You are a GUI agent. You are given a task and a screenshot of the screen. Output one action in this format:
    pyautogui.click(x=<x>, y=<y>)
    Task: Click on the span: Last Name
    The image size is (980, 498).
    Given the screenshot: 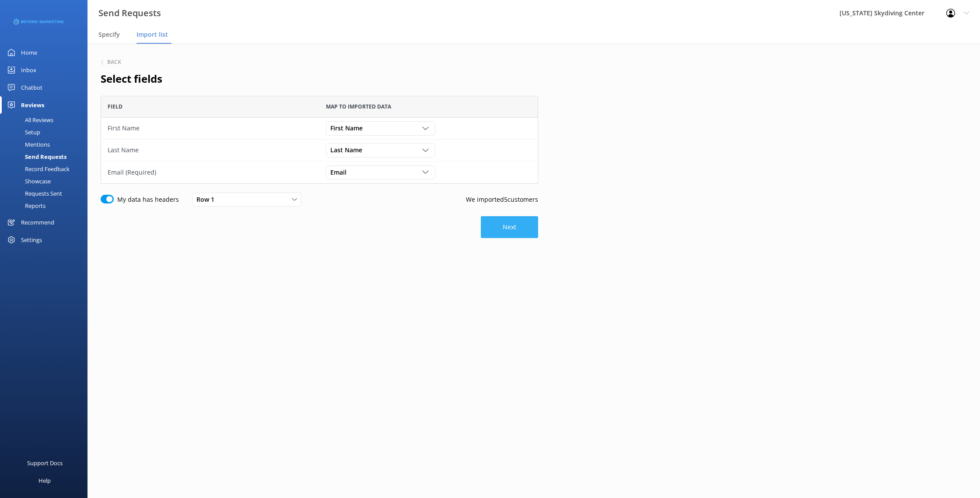 What is the action you would take?
    pyautogui.click(x=349, y=150)
    